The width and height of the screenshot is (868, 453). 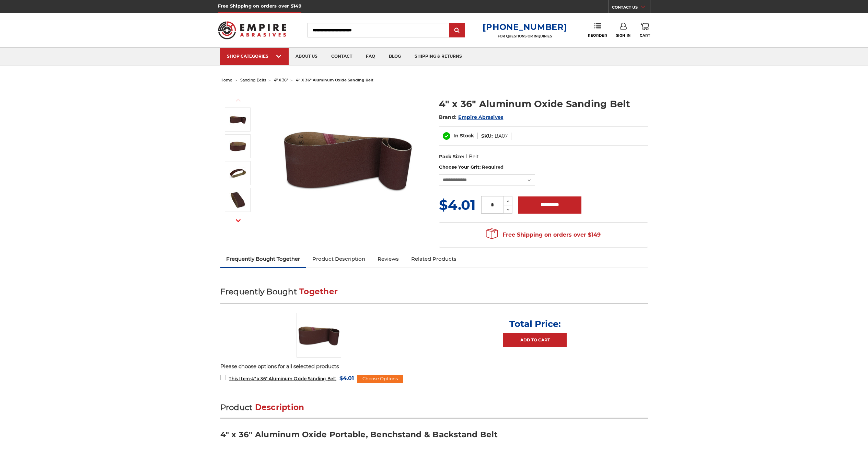 I want to click on span: Brand:, so click(x=448, y=117).